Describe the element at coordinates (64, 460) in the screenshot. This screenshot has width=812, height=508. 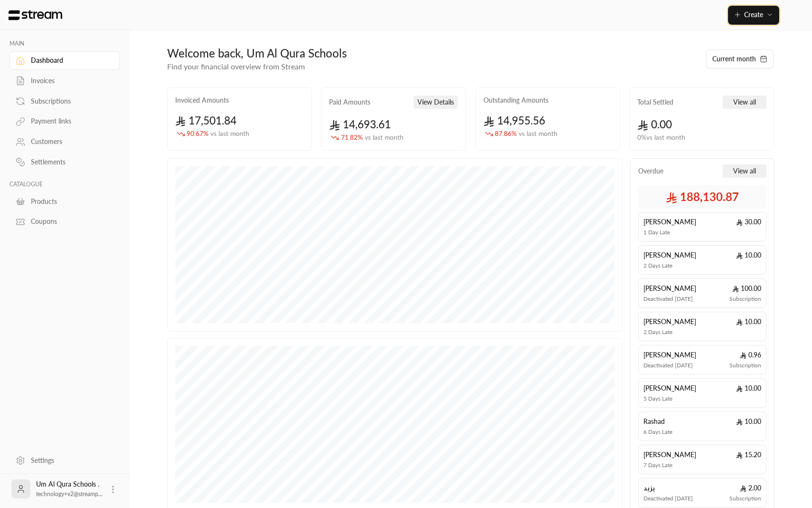
I see `a: Settings` at that location.